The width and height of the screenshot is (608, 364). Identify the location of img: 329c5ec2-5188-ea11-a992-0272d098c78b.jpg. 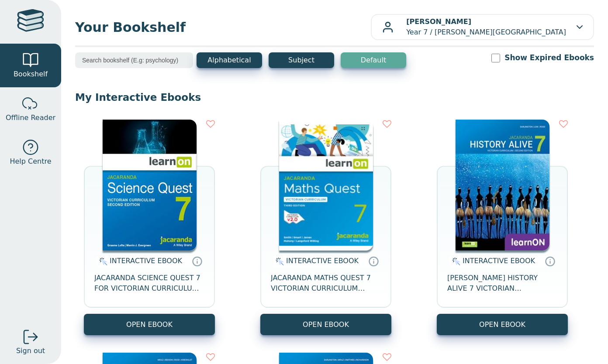
(149, 185).